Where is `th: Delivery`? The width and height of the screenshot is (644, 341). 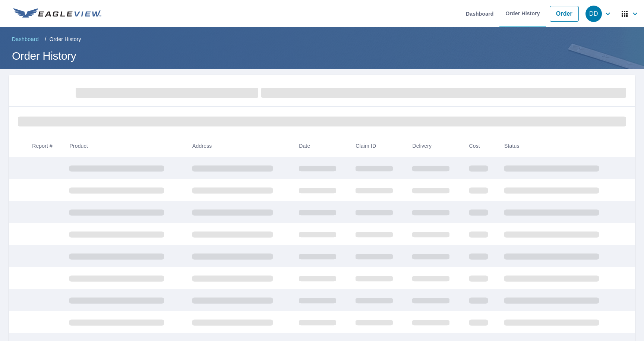
th: Delivery is located at coordinates (434, 146).